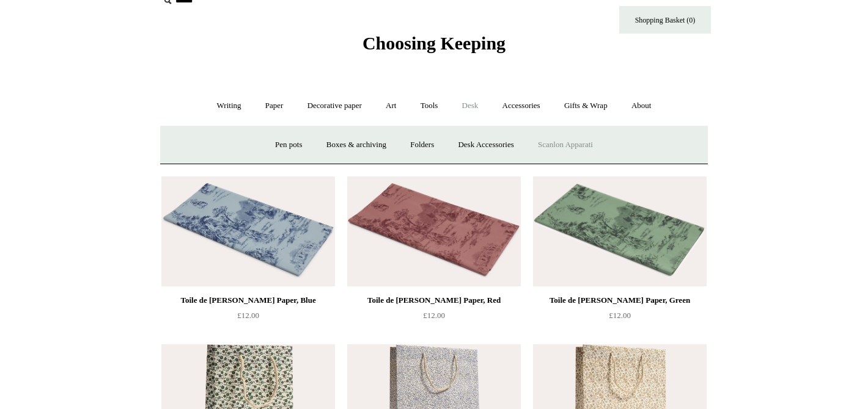 This screenshot has height=409, width=868. I want to click on a: Paper, so click(274, 105).